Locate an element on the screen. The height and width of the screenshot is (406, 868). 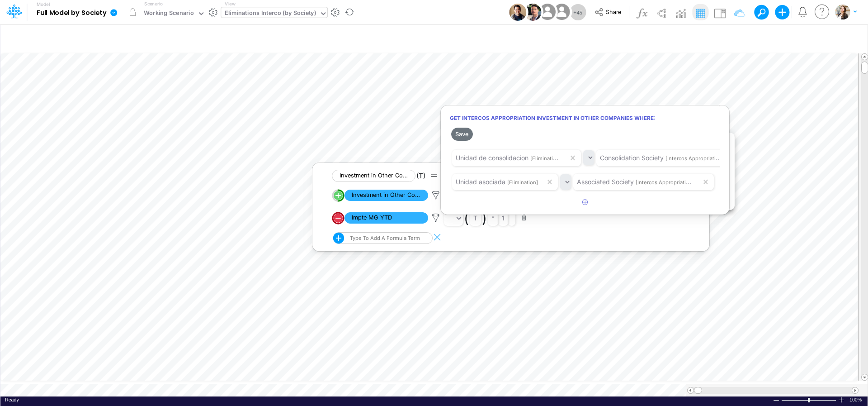
button: Save is located at coordinates (462, 134).